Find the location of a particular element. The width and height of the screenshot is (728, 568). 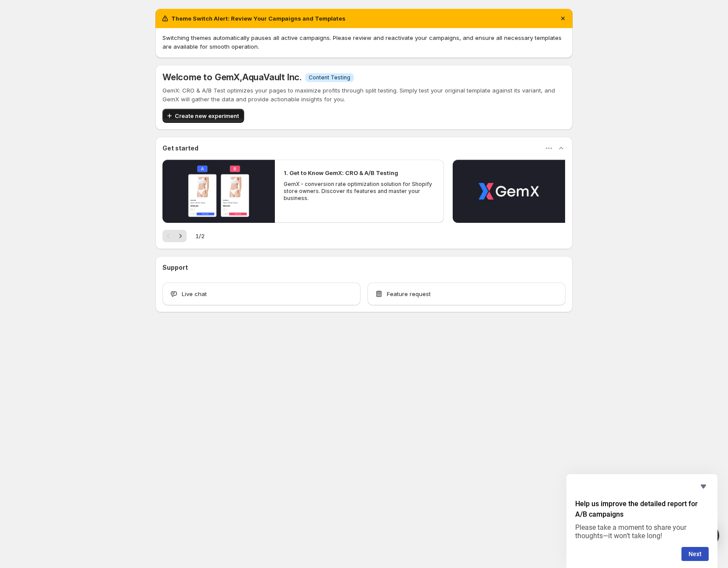

span: Switching themes automatically pauses all active campaigns. Please review and reactivate your cam... is located at coordinates (361, 42).